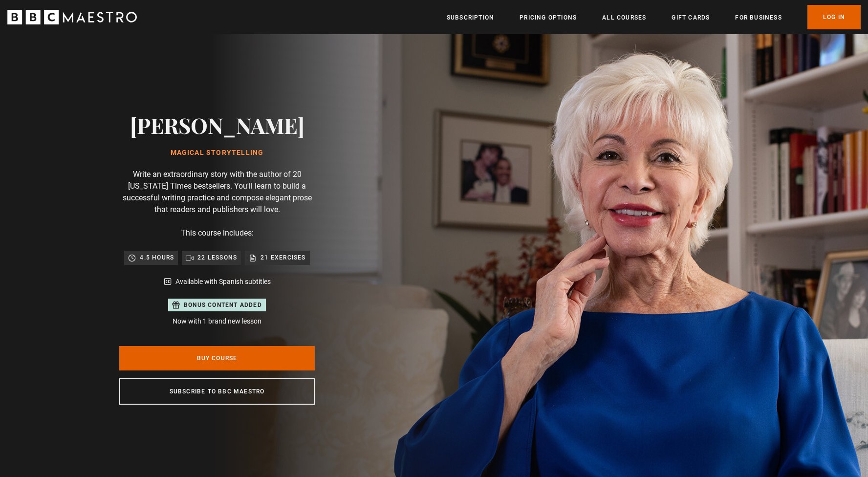 Image resolution: width=868 pixels, height=477 pixels. Describe the element at coordinates (217, 153) in the screenshot. I see `h1: Magical Storytelling` at that location.